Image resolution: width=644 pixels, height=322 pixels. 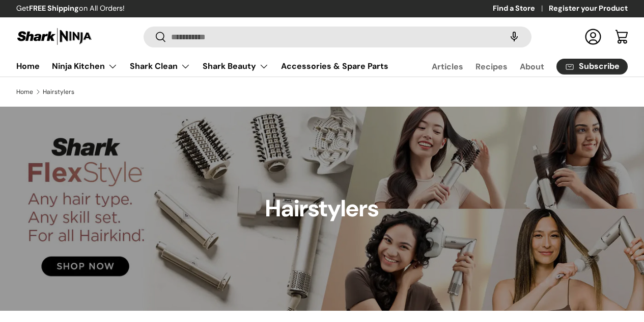 What do you see at coordinates (492, 66) in the screenshot?
I see `a: Recipes` at bounding box center [492, 66].